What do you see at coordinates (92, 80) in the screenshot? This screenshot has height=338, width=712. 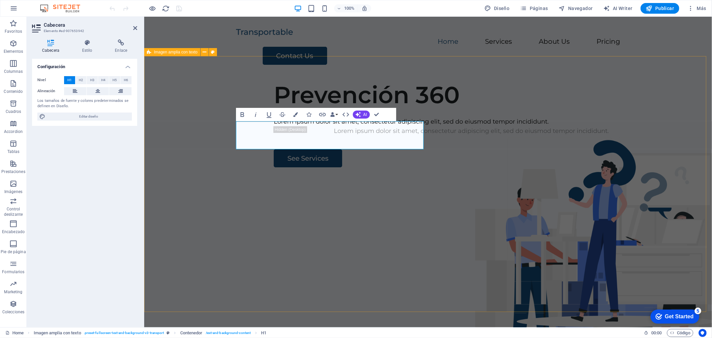 I see `span: H3` at bounding box center [92, 80].